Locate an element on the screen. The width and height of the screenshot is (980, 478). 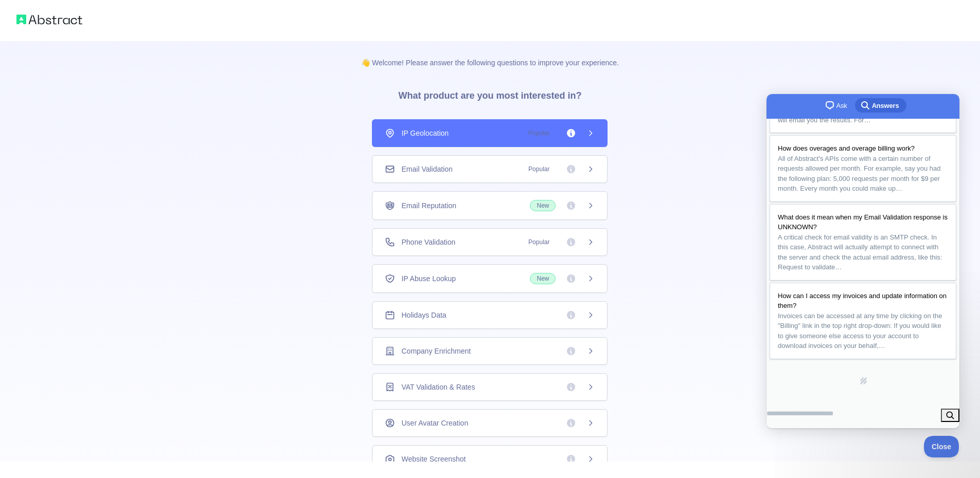
span: Email Reputation is located at coordinates (428, 205).